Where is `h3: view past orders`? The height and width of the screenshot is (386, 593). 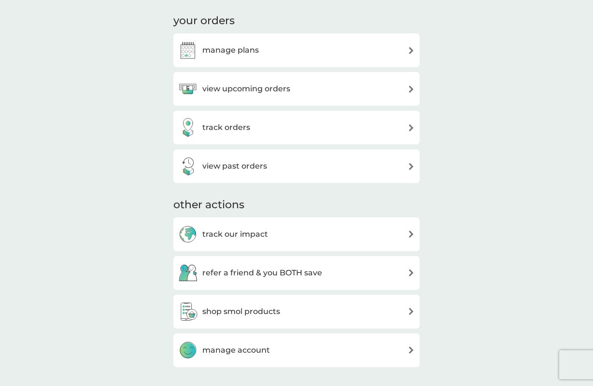
h3: view past orders is located at coordinates (235, 166).